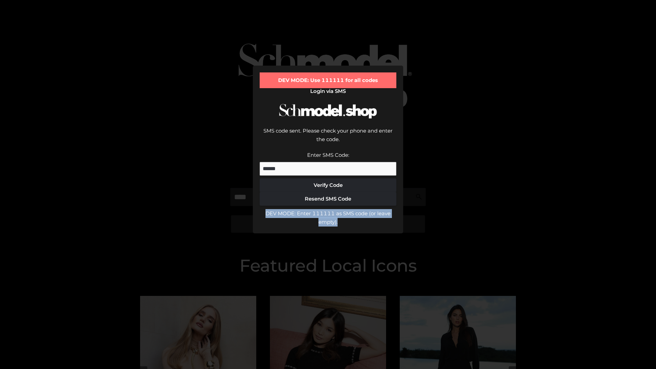  Describe the element at coordinates (328, 185) in the screenshot. I see `button: Verify Code` at that location.